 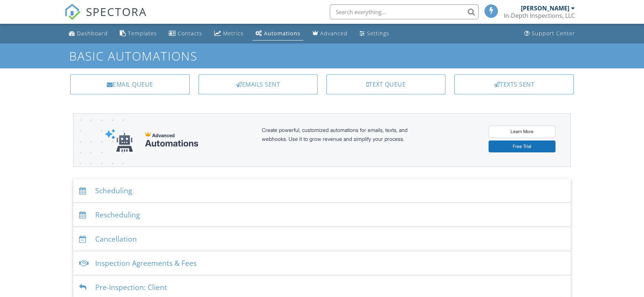 I want to click on a: Text Queue, so click(x=385, y=84).